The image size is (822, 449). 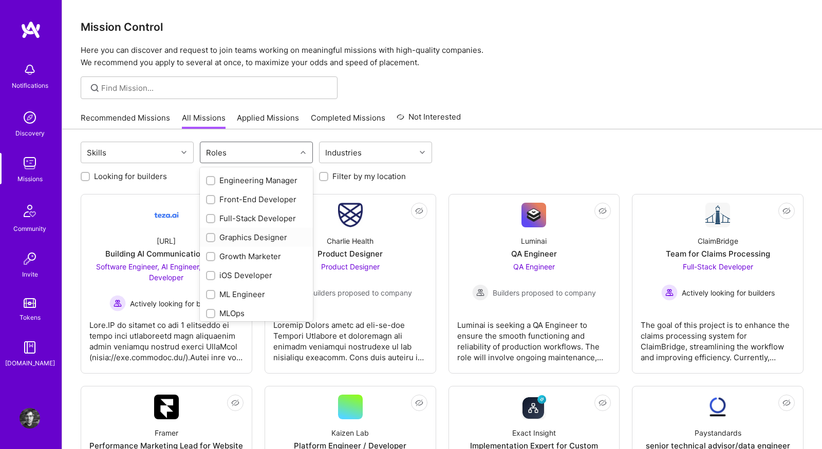 I want to click on img: logo, so click(x=31, y=30).